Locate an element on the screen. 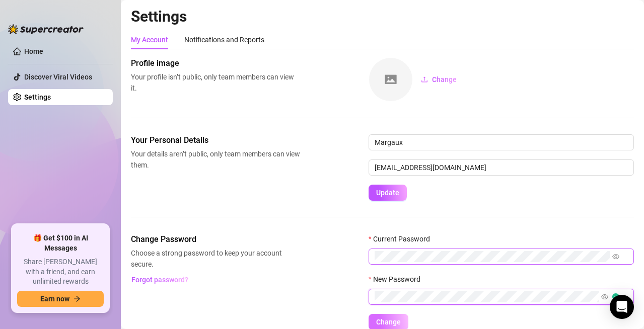  span: Forgot password? is located at coordinates (159, 280).